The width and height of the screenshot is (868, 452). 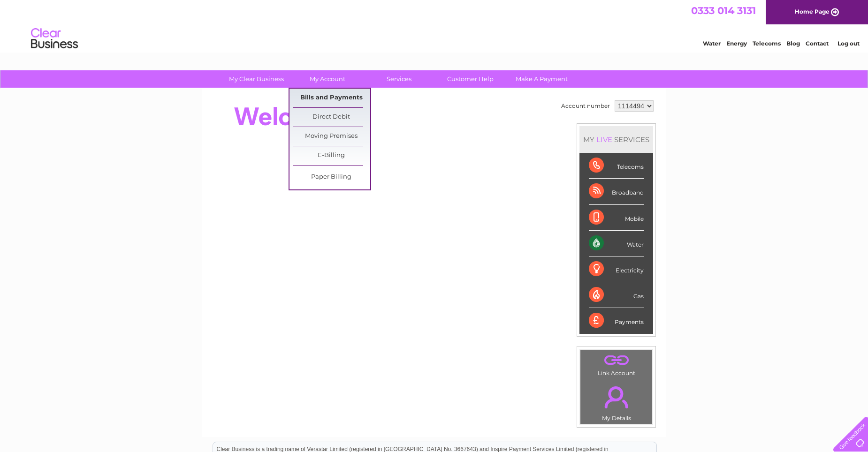 What do you see at coordinates (616, 364) in the screenshot?
I see `td: Link Account` at bounding box center [616, 364].